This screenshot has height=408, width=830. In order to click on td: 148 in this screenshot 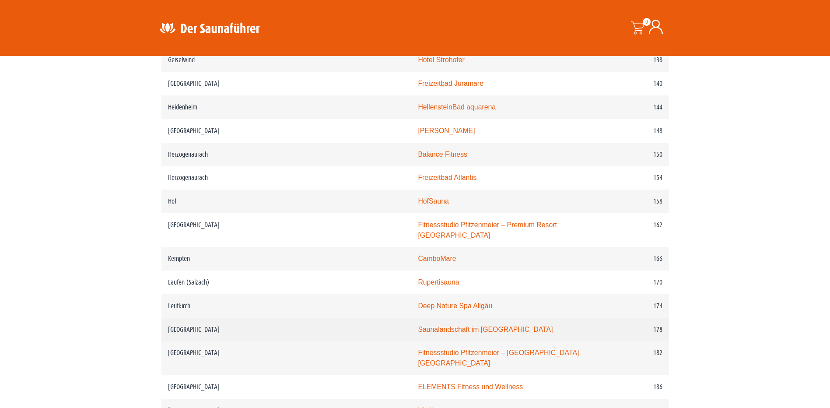, I will do `click(629, 131)`.